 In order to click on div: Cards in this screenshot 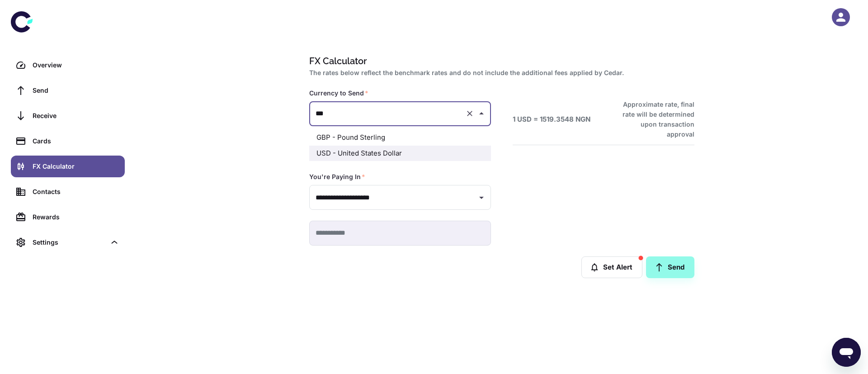, I will do `click(76, 141)`.